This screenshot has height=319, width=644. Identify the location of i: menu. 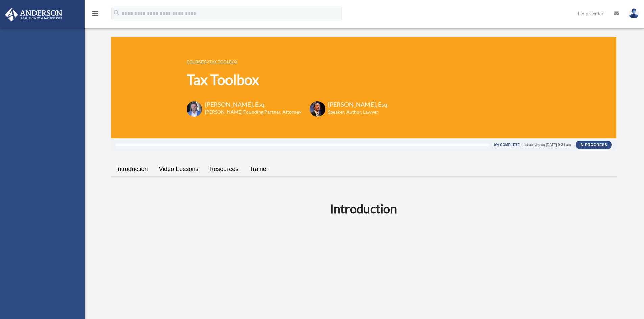
(95, 14).